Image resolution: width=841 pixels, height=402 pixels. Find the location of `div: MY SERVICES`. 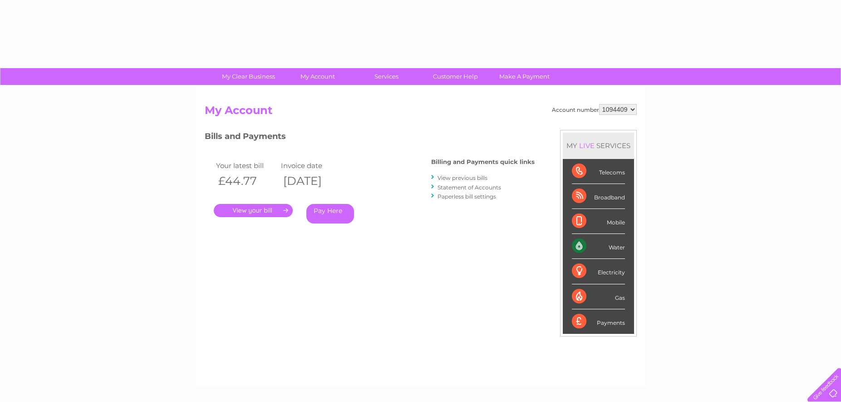

div: MY SERVICES is located at coordinates (598, 145).